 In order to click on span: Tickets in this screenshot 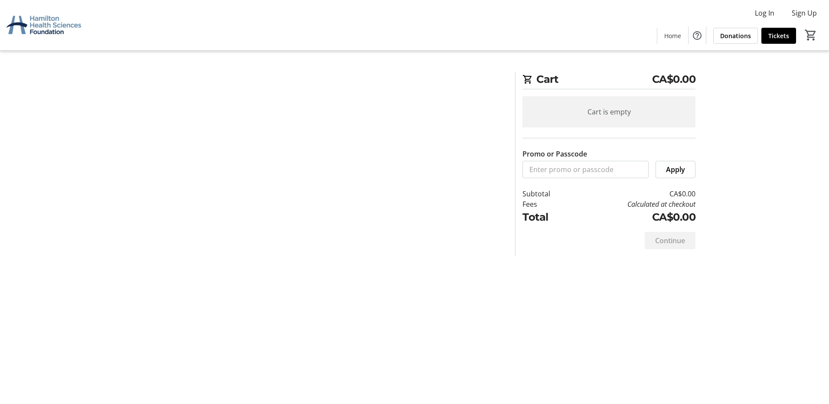, I will do `click(778, 36)`.